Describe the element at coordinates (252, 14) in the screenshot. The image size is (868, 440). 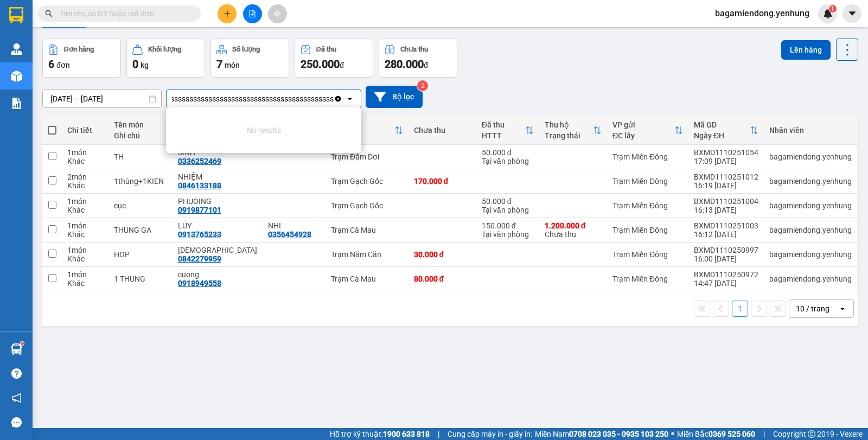
I see `span: file-add` at that location.